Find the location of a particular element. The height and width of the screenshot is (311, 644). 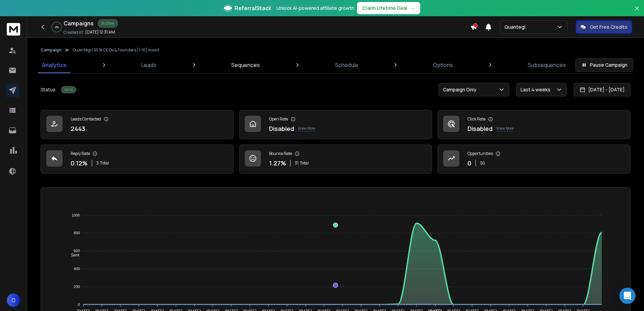

a: Sequences is located at coordinates (246, 65).